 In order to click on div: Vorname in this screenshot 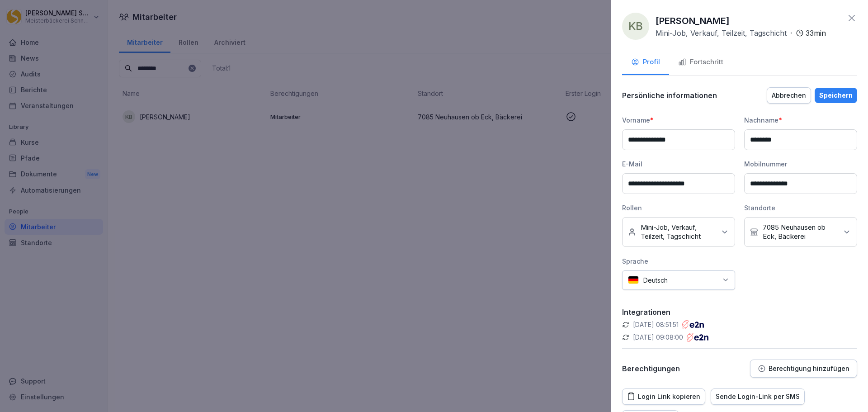, I will do `click(679, 120)`.